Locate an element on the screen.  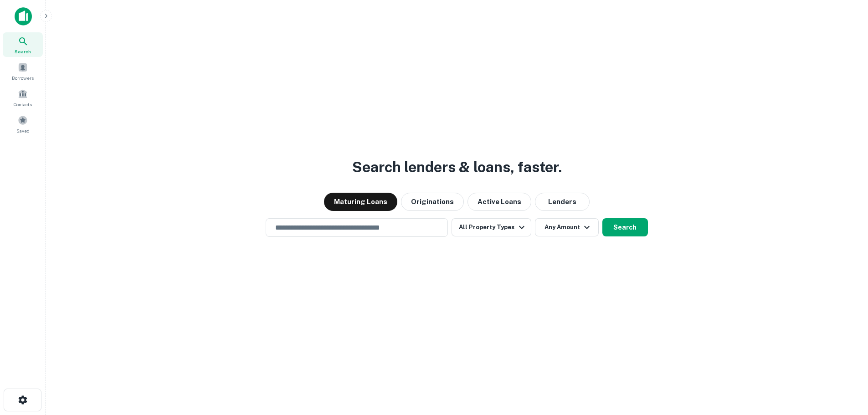
button: Active Loans is located at coordinates (500, 202).